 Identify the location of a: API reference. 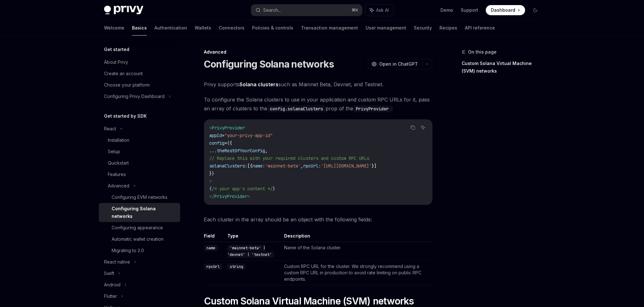
(480, 28).